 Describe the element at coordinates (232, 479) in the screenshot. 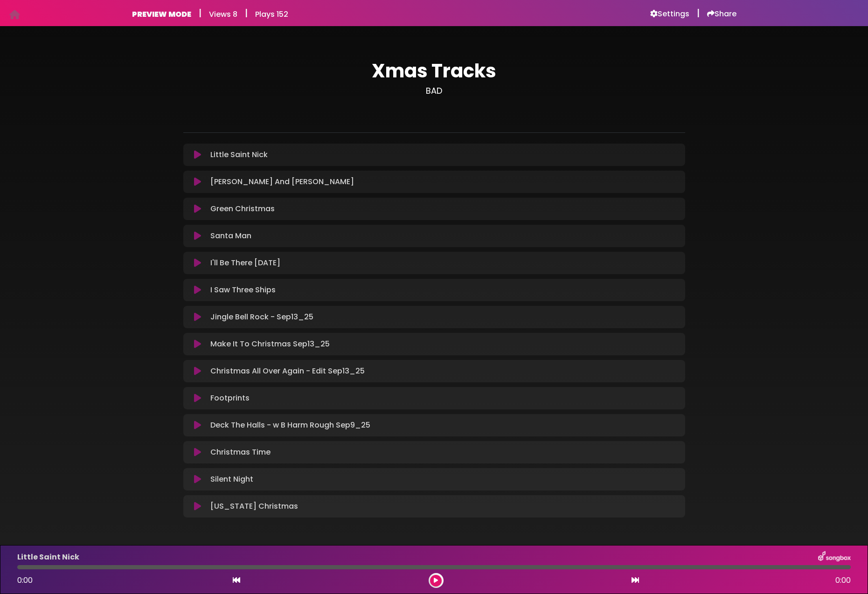

I see `p: Silent Night` at that location.